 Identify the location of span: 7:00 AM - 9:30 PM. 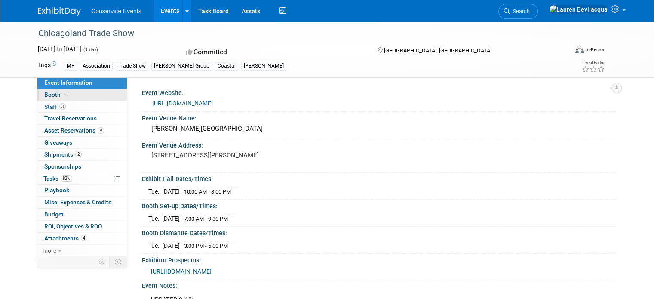
(206, 219).